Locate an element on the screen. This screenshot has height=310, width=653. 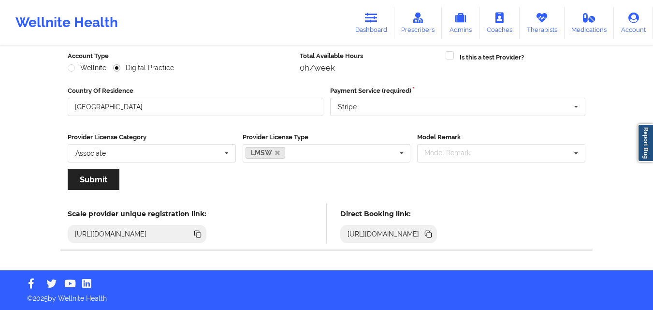
a: Therapists is located at coordinates (542, 23).